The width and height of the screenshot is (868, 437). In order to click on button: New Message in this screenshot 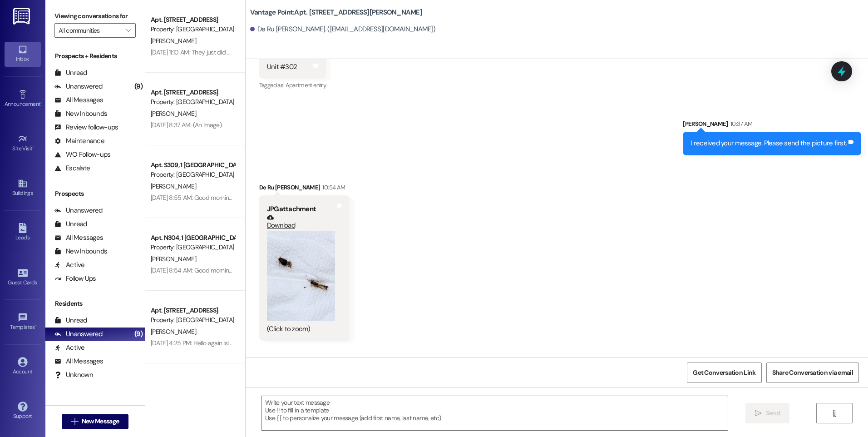, I will do `click(96, 421)`.